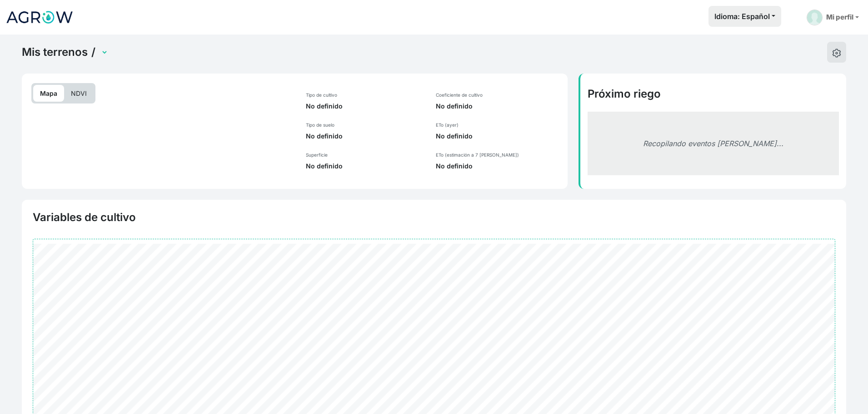 This screenshot has width=868, height=414. I want to click on img: edit, so click(836, 53).